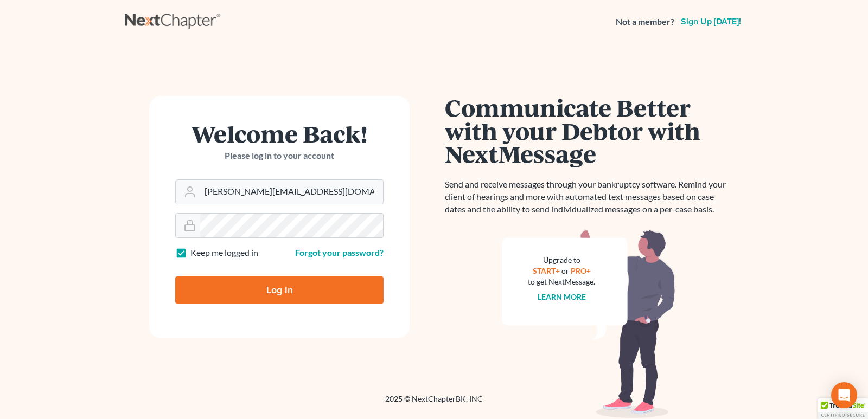 The image size is (868, 419). I want to click on div: TrustedSite Certified, so click(843, 409).